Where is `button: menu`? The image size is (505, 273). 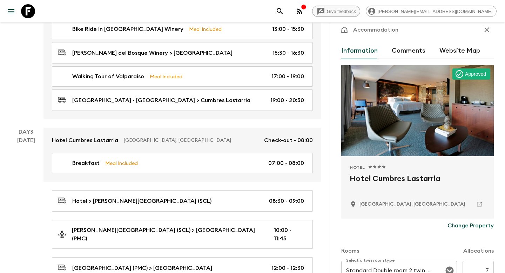
button: menu is located at coordinates (11, 11).